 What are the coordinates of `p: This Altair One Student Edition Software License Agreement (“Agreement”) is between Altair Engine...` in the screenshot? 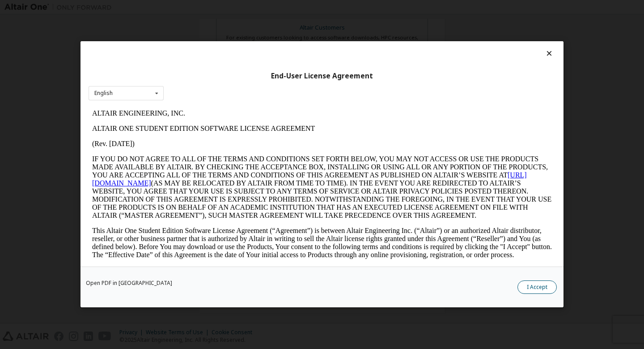 It's located at (234, 137).